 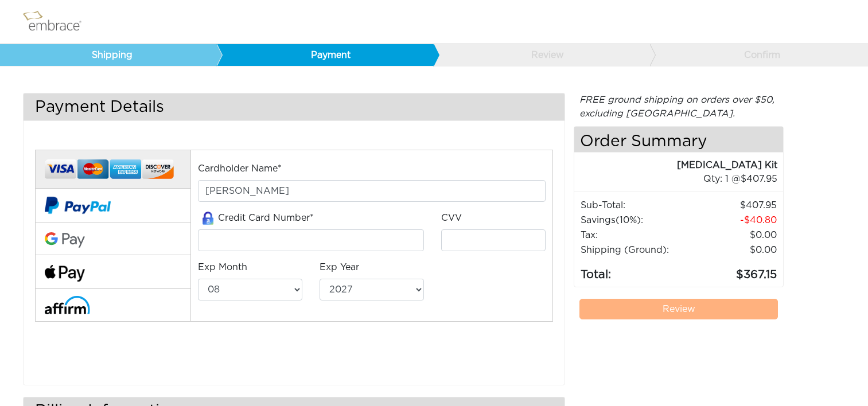 What do you see at coordinates (65, 240) in the screenshot?
I see `img: Google-Pay-Logo.svg` at bounding box center [65, 240].